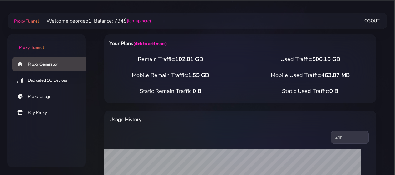  I want to click on h6: Usage History:, so click(184, 119).